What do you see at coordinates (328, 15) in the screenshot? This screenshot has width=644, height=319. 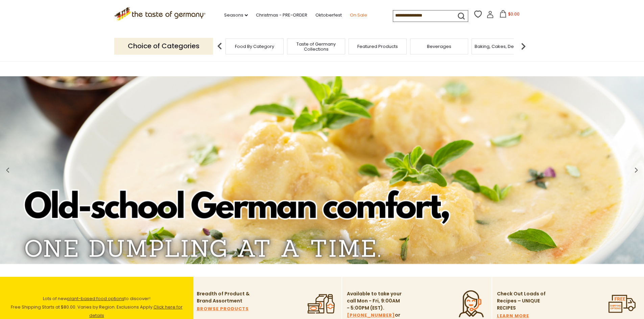 I see `a: Oktoberfest` at bounding box center [328, 15].